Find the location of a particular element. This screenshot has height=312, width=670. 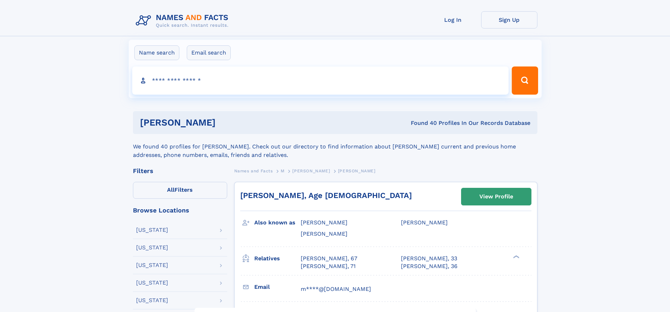

span: All is located at coordinates (171, 190).